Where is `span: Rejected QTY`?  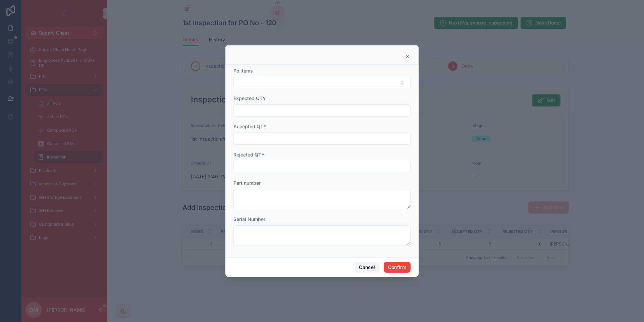 span: Rejected QTY is located at coordinates (249, 154).